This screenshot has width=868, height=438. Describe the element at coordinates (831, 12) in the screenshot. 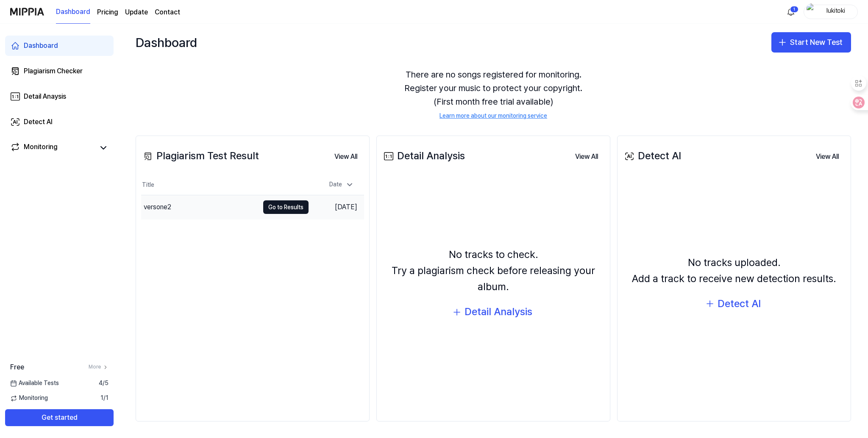

I see `button: profilelukitoki` at that location.